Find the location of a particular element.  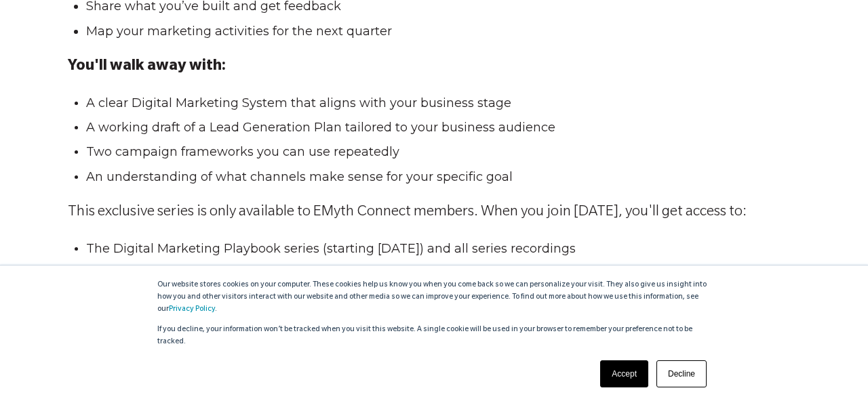

span: A clear Digital Marketing System that aligns with your business stage is located at coordinates (298, 103).